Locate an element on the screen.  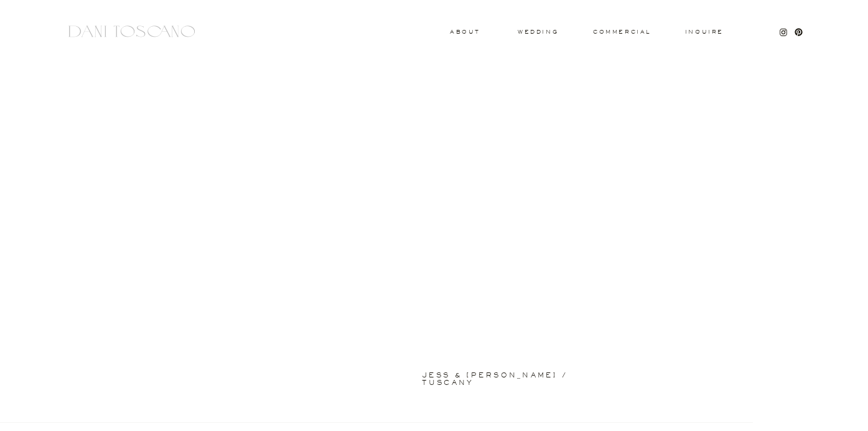
h3: wedding is located at coordinates (537, 31).